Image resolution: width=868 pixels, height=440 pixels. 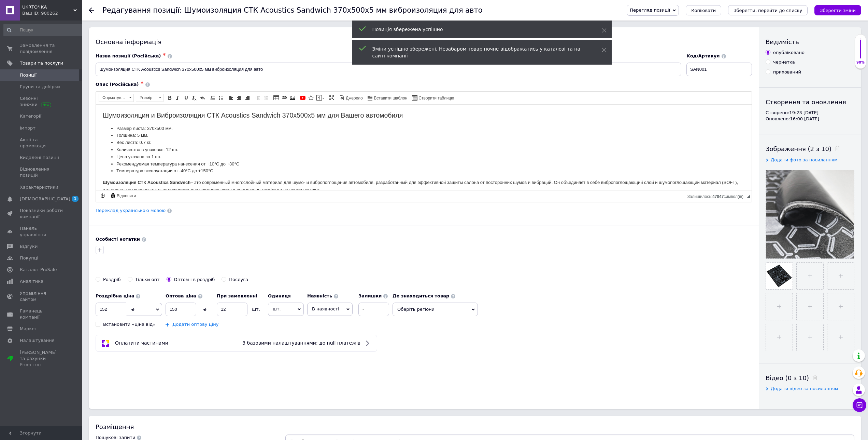 What do you see at coordinates (31, 116) in the screenshot?
I see `span: Категорії` at bounding box center [31, 116].